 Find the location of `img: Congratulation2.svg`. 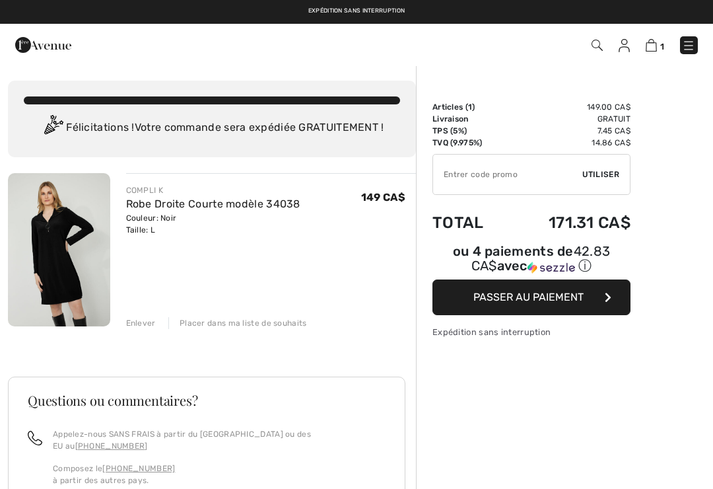

img: Congratulation2.svg is located at coordinates (53, 128).